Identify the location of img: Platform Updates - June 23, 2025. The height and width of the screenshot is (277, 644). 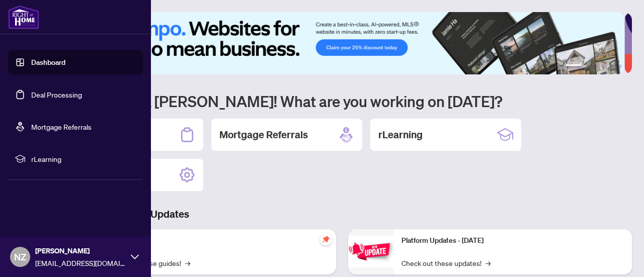
(371, 252).